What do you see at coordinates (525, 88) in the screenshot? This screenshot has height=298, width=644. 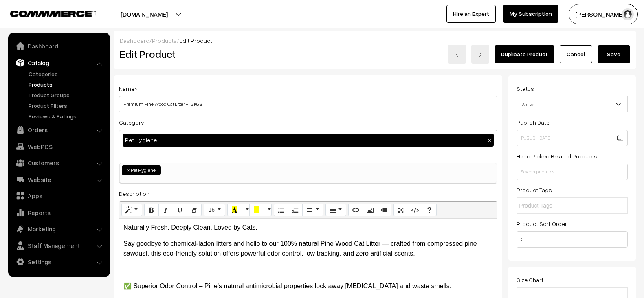 I see `label: Status` at bounding box center [525, 88].